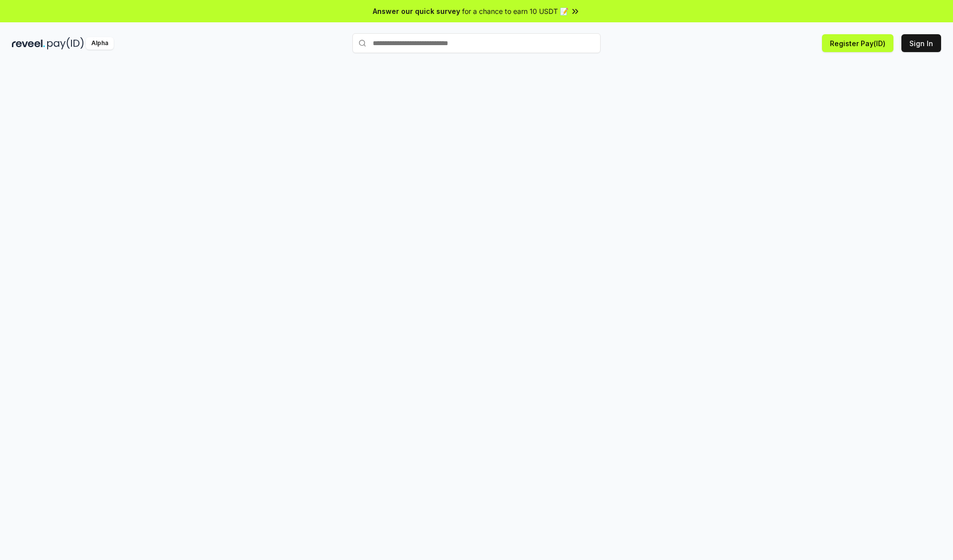 Image resolution: width=953 pixels, height=560 pixels. I want to click on img: reveel_dark, so click(29, 43).